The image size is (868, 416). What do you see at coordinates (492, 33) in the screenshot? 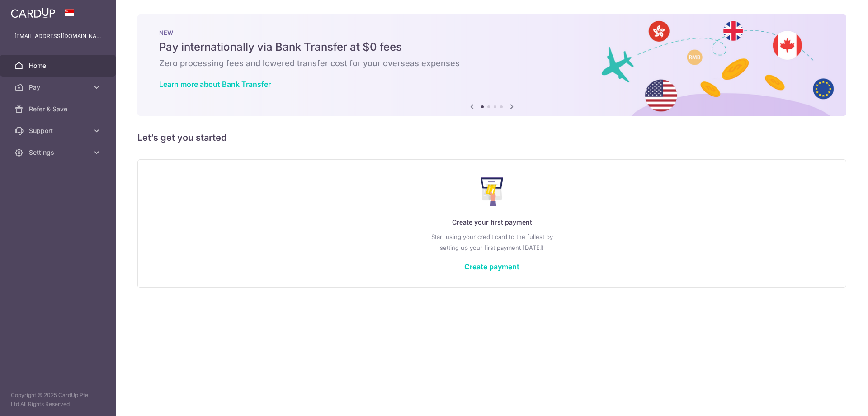
I see `p: NEW` at bounding box center [492, 33].